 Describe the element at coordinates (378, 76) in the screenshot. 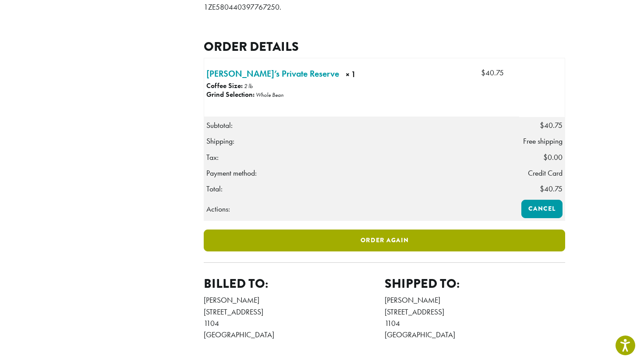

I see `strong: × 1` at that location.